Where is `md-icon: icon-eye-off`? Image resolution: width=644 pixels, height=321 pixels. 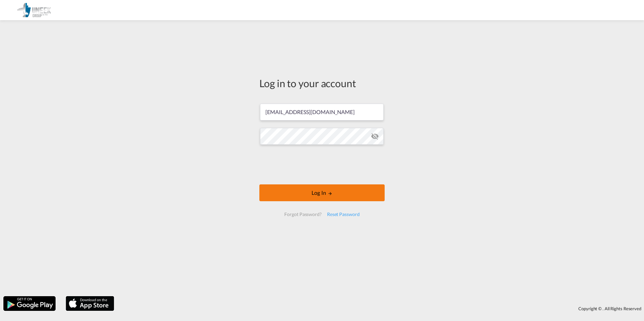
md-icon: icon-eye-off is located at coordinates (375, 136).